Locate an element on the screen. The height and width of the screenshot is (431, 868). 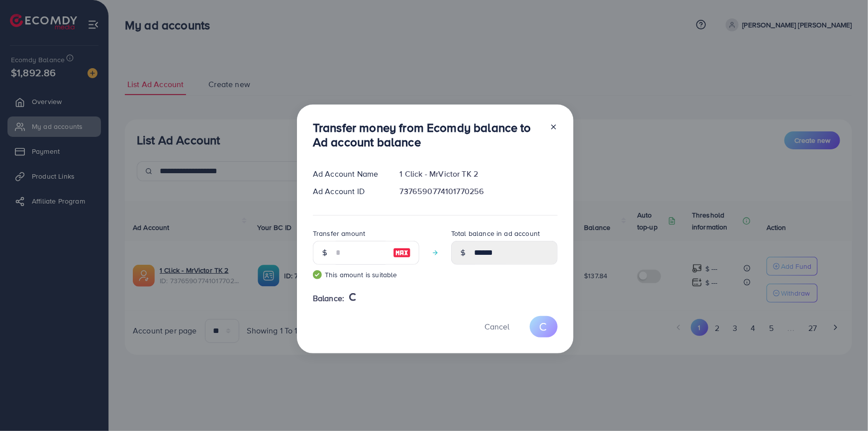
span: Balance: is located at coordinates (328, 298).